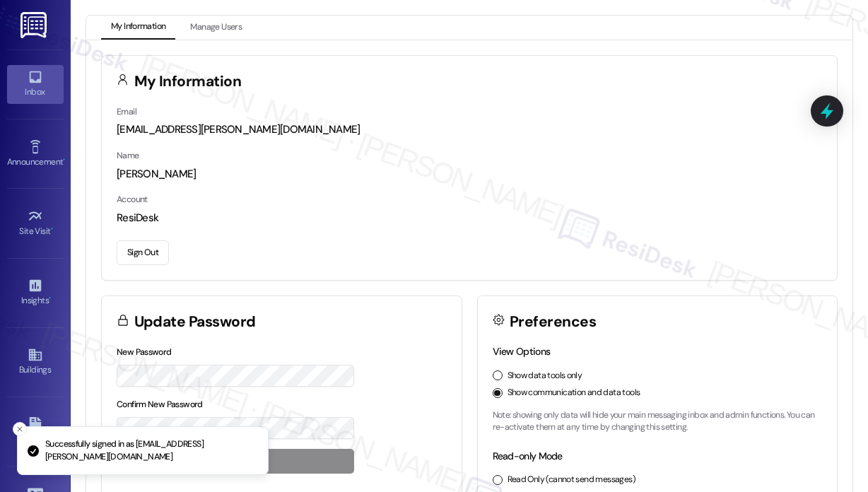 Image resolution: width=868 pixels, height=492 pixels. Describe the element at coordinates (658, 422) in the screenshot. I see `p: Note: showing only data will hide your main messaging inbox and admin functions. You can re-activ...` at that location.